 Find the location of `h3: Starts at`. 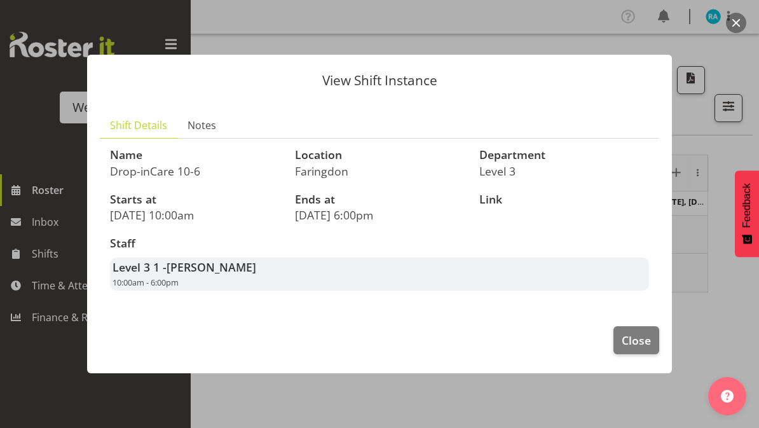

h3: Starts at is located at coordinates (194, 199).